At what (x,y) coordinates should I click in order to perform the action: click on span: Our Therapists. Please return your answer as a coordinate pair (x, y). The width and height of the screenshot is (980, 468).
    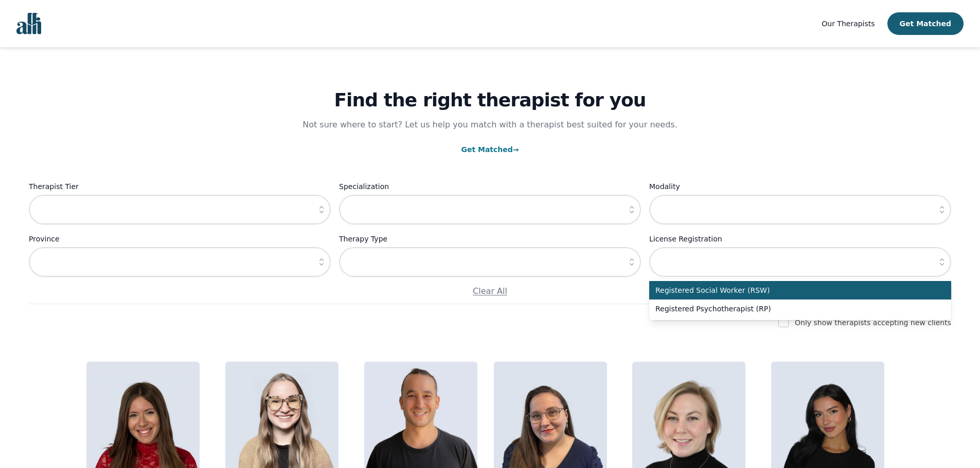
    Looking at the image, I should click on (848, 24).